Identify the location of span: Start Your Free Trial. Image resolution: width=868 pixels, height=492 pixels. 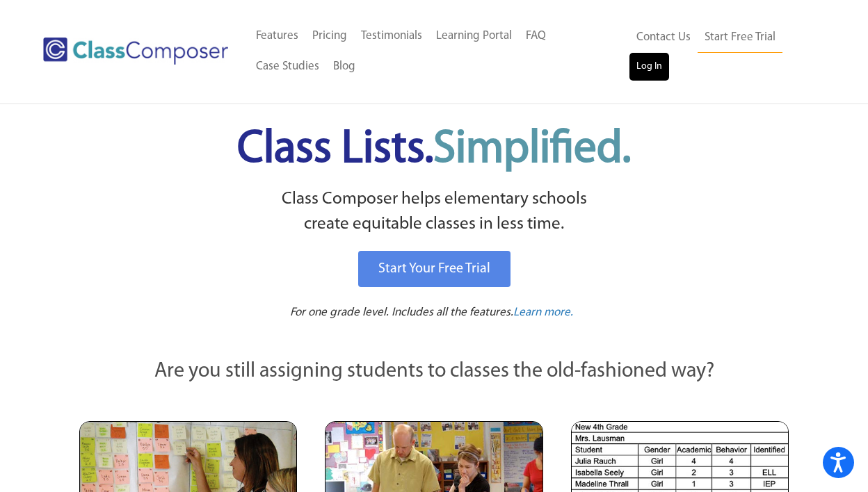
(434, 269).